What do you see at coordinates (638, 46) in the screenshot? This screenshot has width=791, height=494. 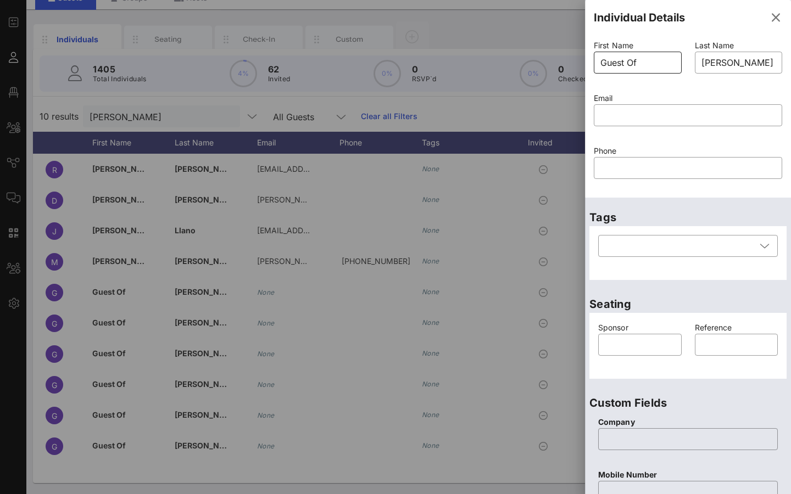 I see `p: First Name` at bounding box center [638, 46].